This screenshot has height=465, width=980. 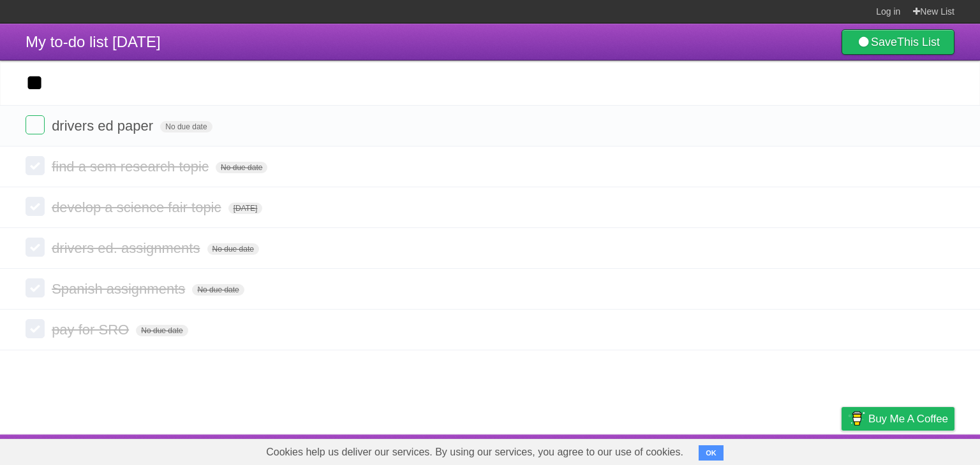 What do you see at coordinates (841, 450) in the screenshot?
I see `a: Privacy` at bounding box center [841, 450].